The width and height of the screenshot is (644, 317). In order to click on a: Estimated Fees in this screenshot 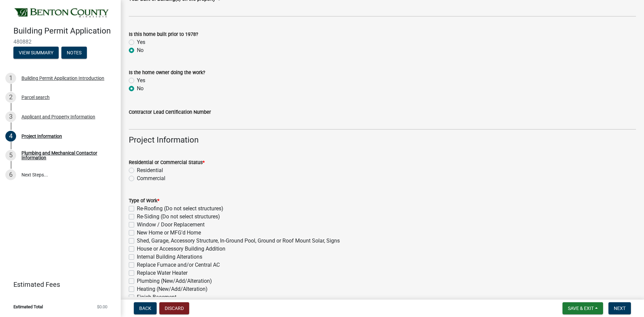, I will do `click(58, 284)`.